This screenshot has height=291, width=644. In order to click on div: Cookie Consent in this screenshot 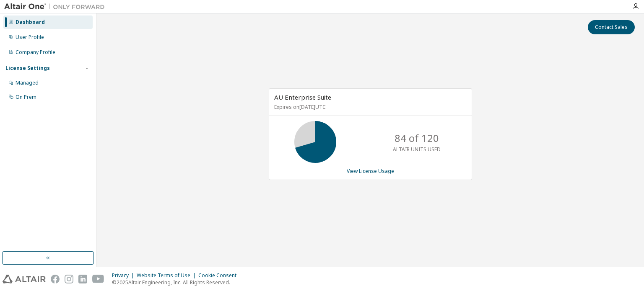, I will do `click(220, 276)`.